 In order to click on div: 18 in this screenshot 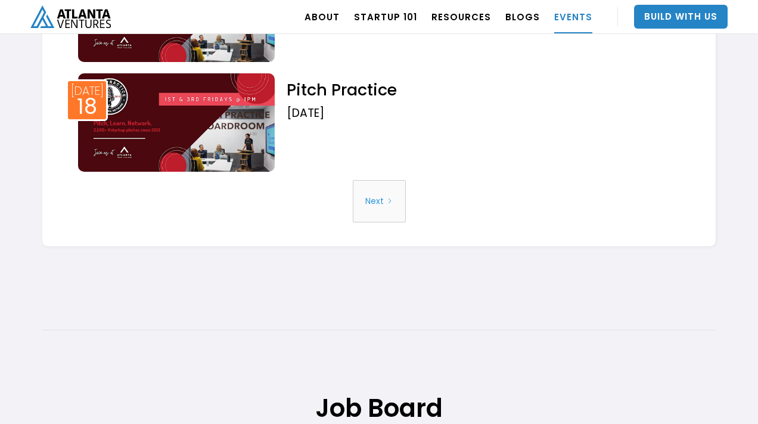, I will do `click(87, 107)`.